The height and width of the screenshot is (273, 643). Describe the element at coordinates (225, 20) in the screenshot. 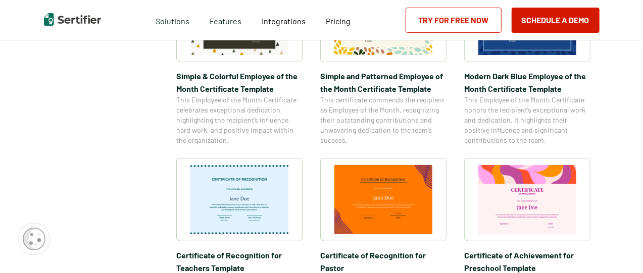

I see `span: Features` at that location.